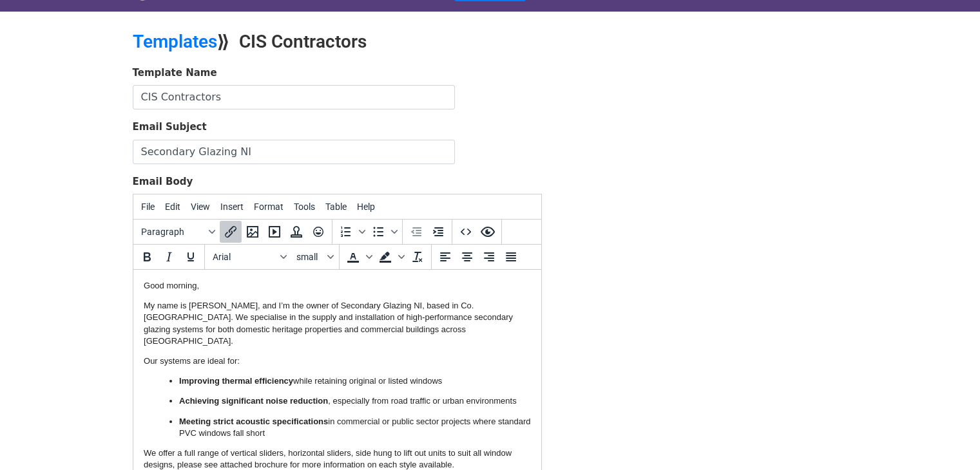 Image resolution: width=980 pixels, height=470 pixels. Describe the element at coordinates (358, 257) in the screenshot. I see `div: Text color` at that location.